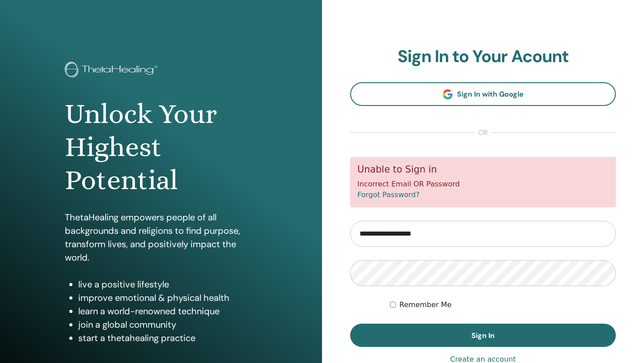 The width and height of the screenshot is (644, 363). I want to click on li: join a global community, so click(168, 325).